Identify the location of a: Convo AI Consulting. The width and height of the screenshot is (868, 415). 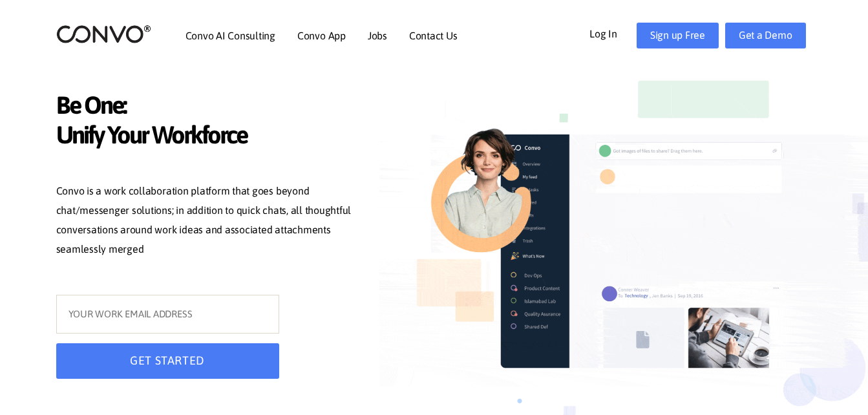
(230, 36).